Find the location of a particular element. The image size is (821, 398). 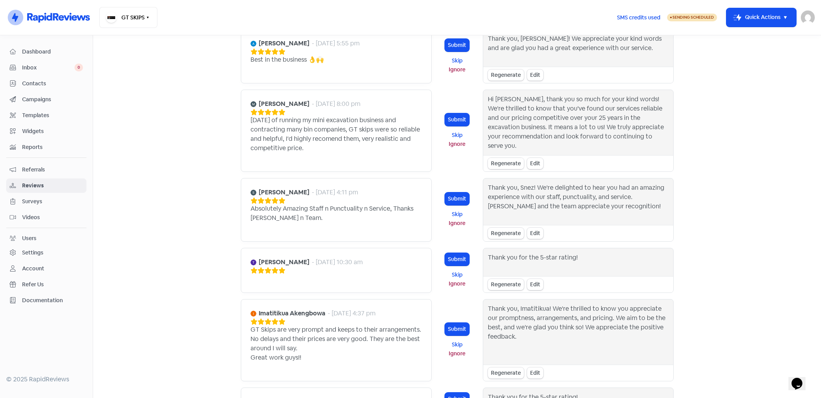

span: Dashboard is located at coordinates (52, 52).